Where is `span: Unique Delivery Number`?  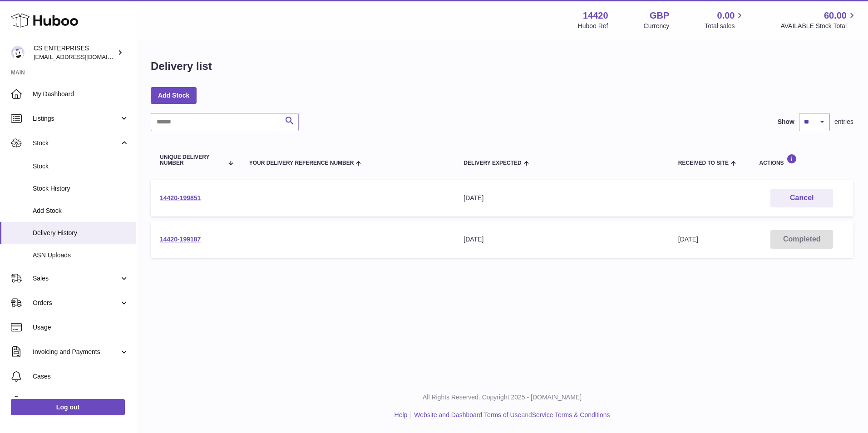
span: Unique Delivery Number is located at coordinates (191, 160).